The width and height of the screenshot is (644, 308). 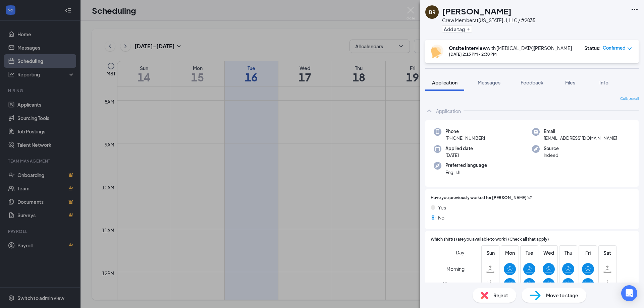 I want to click on span: Wed, so click(x=549, y=253).